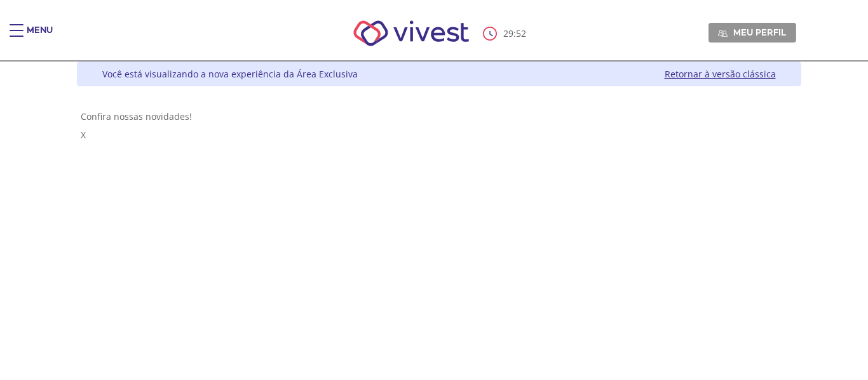 Image resolution: width=868 pixels, height=380 pixels. I want to click on span: 52, so click(521, 33).